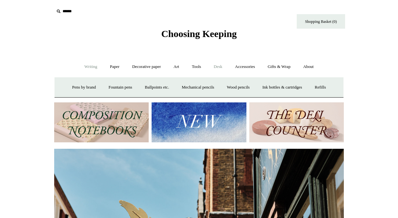  I want to click on img: New.jpg__PID:f73bdf93-380a-4a35-bcfe-7823039498e1, so click(199, 122).